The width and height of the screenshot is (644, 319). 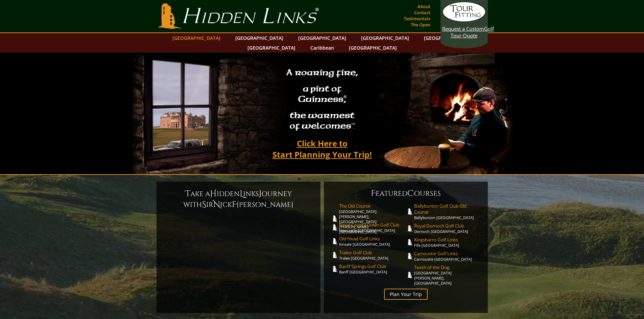 I want to click on span: N, so click(x=217, y=205).